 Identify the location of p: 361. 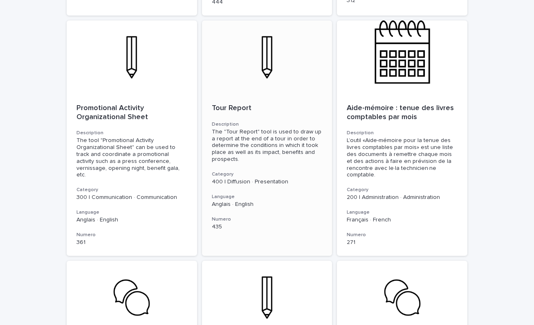
(132, 242).